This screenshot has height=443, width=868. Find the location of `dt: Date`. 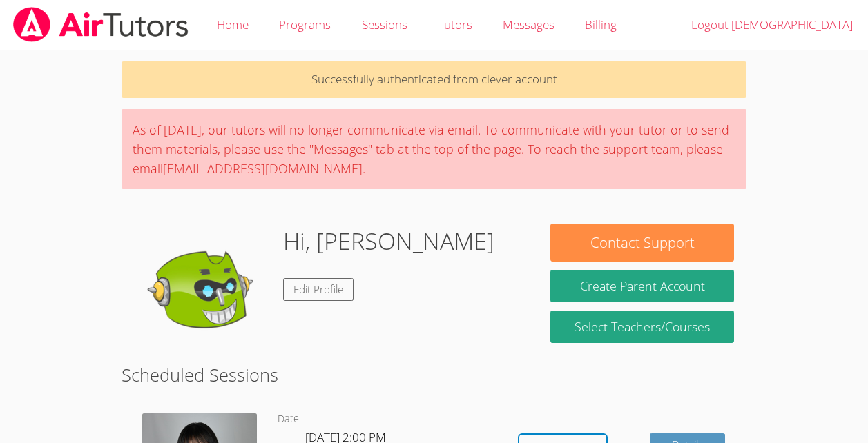

dt: Date is located at coordinates (288, 419).